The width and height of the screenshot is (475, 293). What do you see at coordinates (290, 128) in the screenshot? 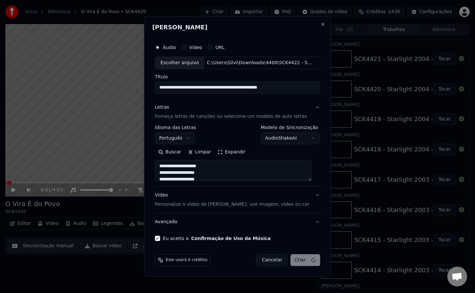
I see `label: Modelo de Sincronização` at bounding box center [290, 128].